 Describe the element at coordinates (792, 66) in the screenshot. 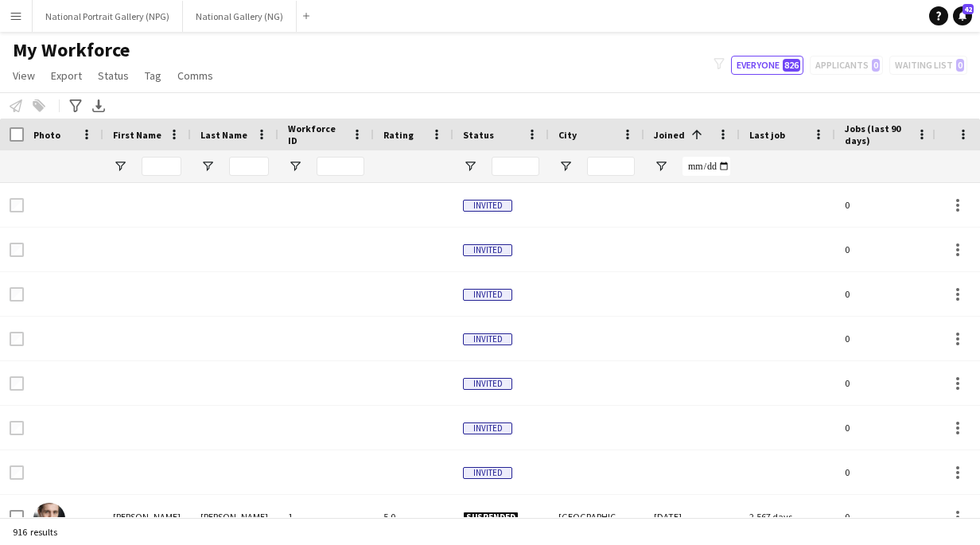

I see `span: 826` at that location.